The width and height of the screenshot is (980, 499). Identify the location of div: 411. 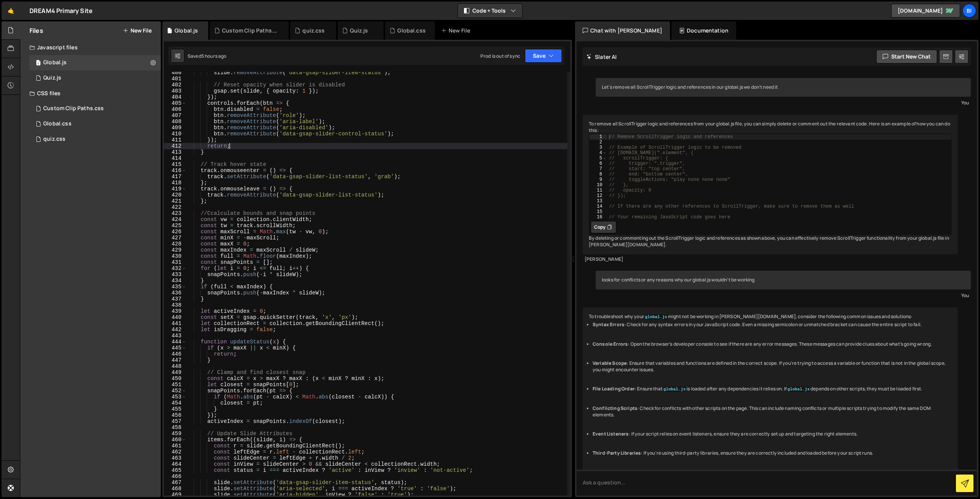
(175, 140).